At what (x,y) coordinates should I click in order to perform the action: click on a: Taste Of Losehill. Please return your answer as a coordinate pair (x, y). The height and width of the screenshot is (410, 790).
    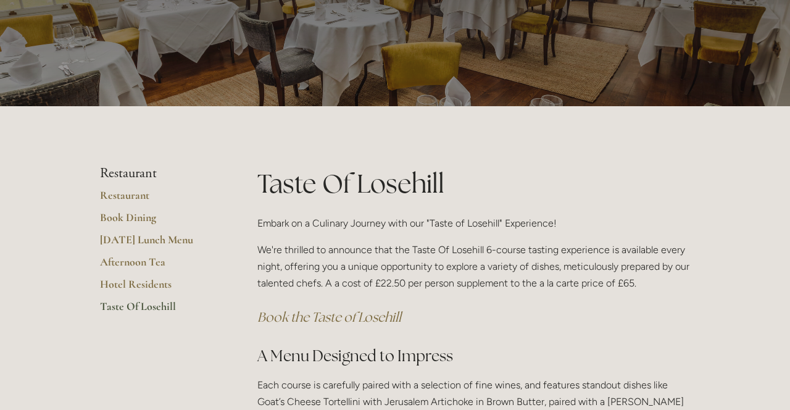
    Looking at the image, I should click on (159, 311).